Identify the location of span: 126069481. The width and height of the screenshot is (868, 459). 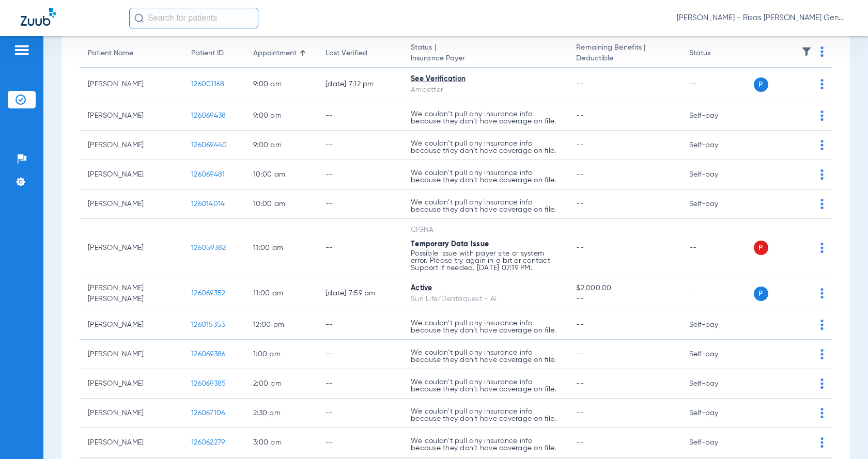
(207, 174).